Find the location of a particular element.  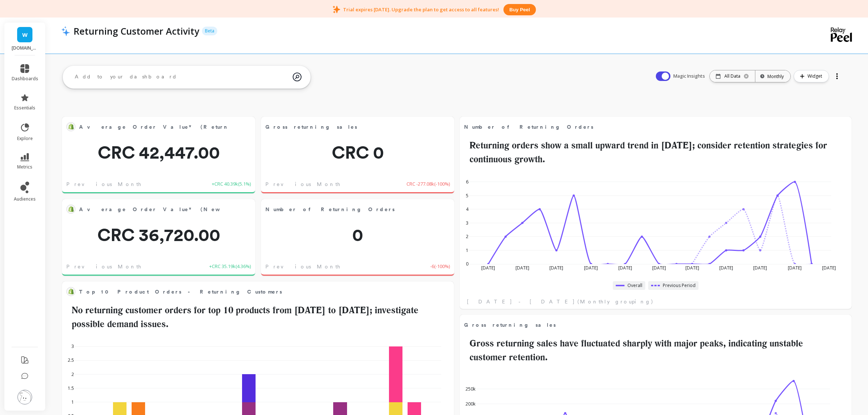

span: metrics is located at coordinates (25, 167).